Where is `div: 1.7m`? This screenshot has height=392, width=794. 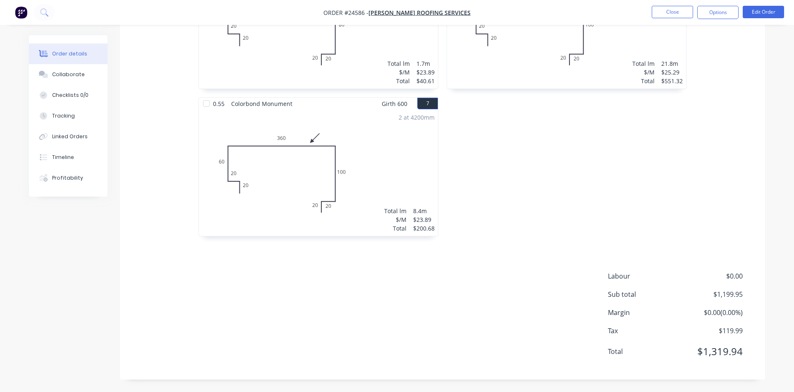
div: 1.7m is located at coordinates (426, 63).